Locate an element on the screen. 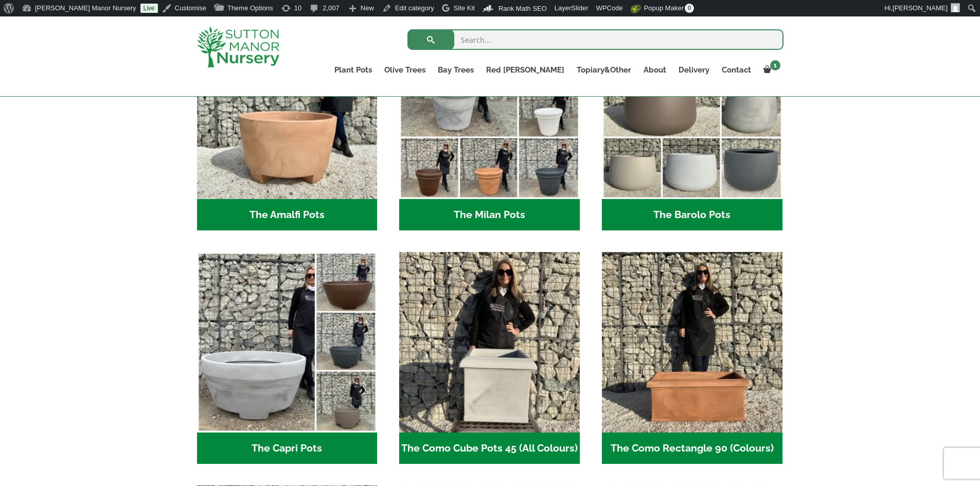 The image size is (980, 486). a: Visit product category The Como Rectangle 90 (Colours) is located at coordinates (692, 358).